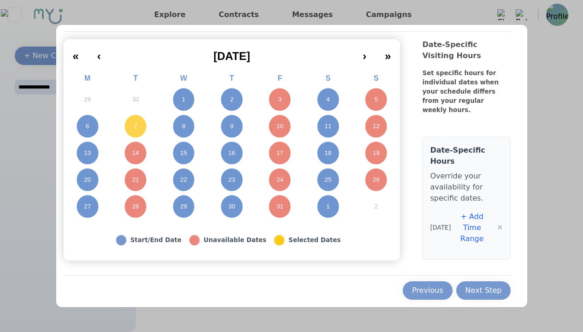 Image resolution: width=583 pixels, height=332 pixels. Describe the element at coordinates (183, 180) in the screenshot. I see `abbr: October 22, 2025` at that location.